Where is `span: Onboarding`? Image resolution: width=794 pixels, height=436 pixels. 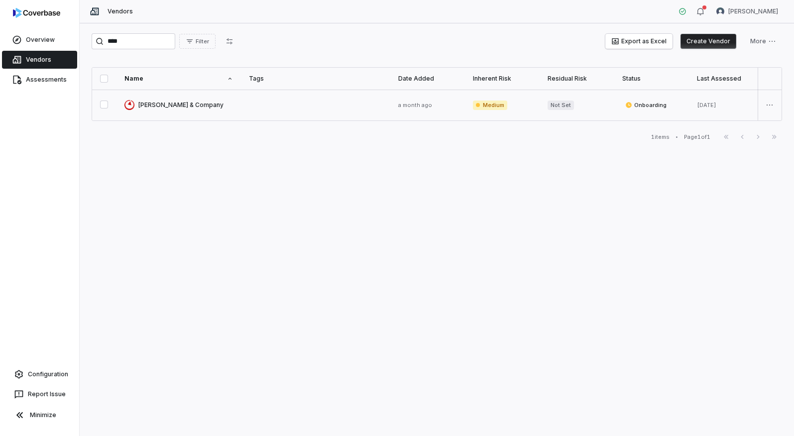 span: Onboarding is located at coordinates (646, 105).